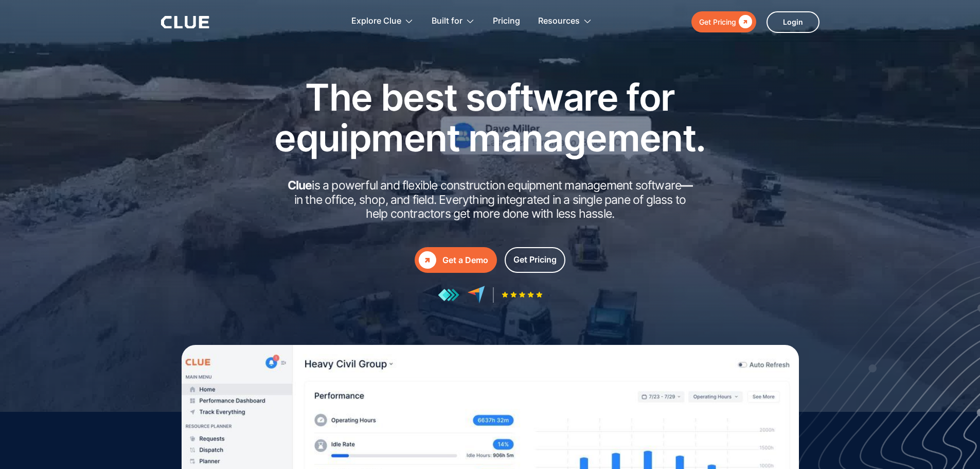 The height and width of the screenshot is (469, 980). I want to click on h1: The best software for equipment management., so click(490, 117).